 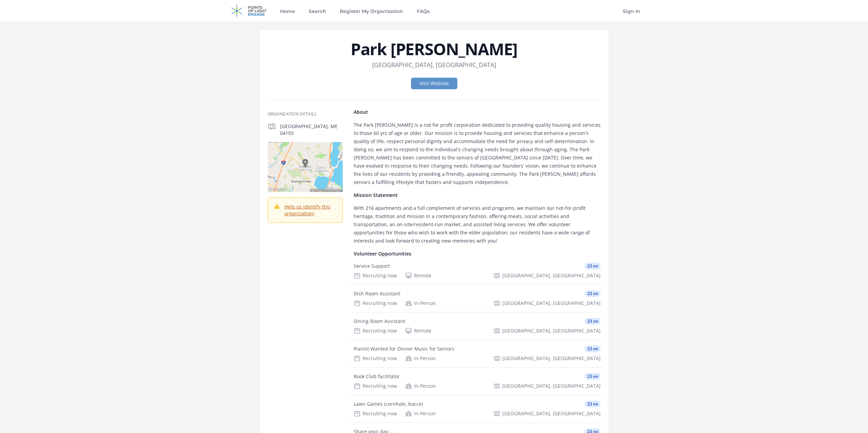 I want to click on a: Visit Website, so click(x=434, y=84).